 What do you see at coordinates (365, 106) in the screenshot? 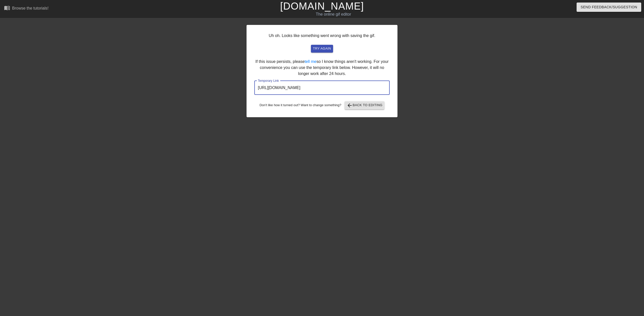
I see `span: Back to Editing` at bounding box center [365, 106].